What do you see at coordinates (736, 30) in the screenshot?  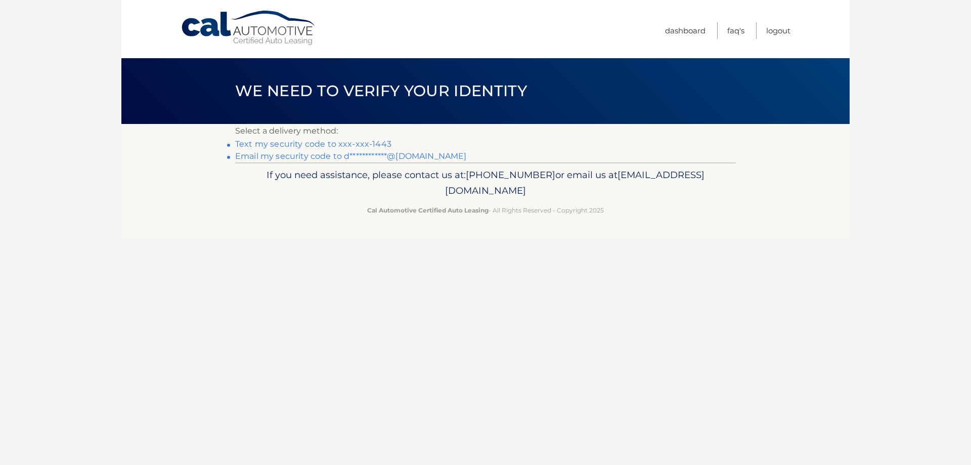 I see `a: FAQ's` at bounding box center [736, 30].